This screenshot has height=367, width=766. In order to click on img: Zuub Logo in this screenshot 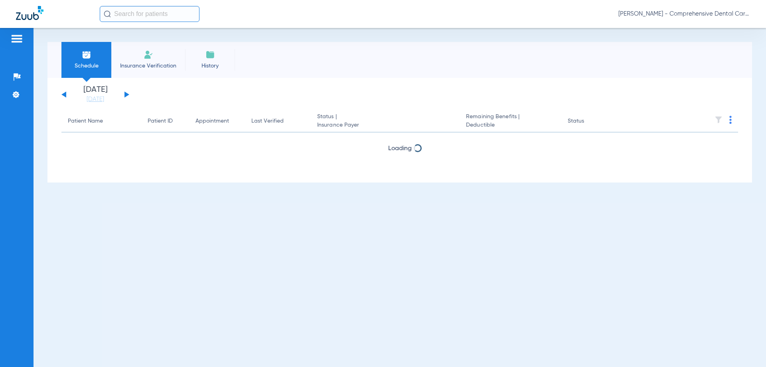, I will do `click(30, 13)`.